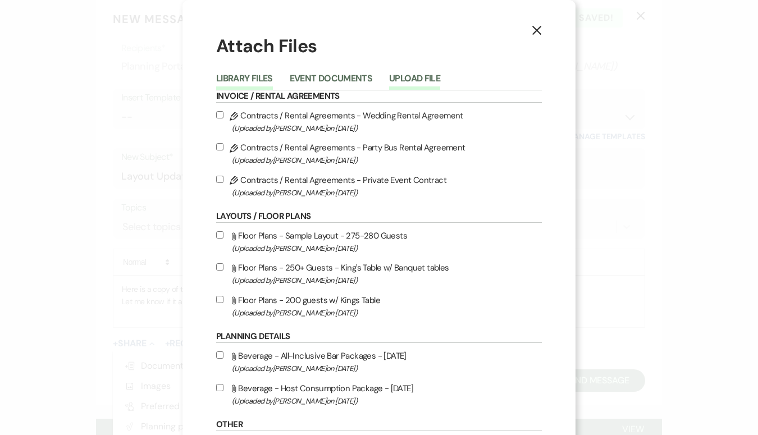 This screenshot has width=758, height=435. What do you see at coordinates (244, 82) in the screenshot?
I see `button: Library Files` at bounding box center [244, 82].